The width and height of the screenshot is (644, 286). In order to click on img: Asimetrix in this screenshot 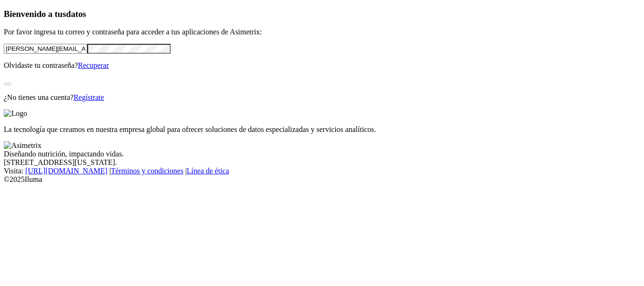, I will do `click(22, 146)`.